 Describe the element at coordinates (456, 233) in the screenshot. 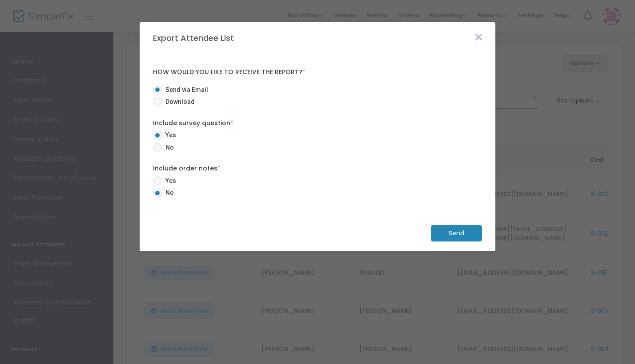

I see `m-button: Send` at that location.